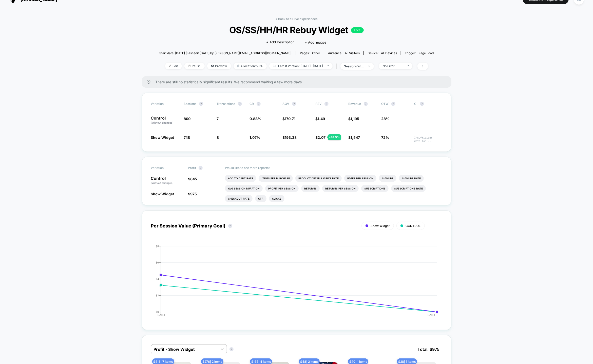 This screenshot has height=364, width=593. I want to click on span: CI, so click(428, 104).